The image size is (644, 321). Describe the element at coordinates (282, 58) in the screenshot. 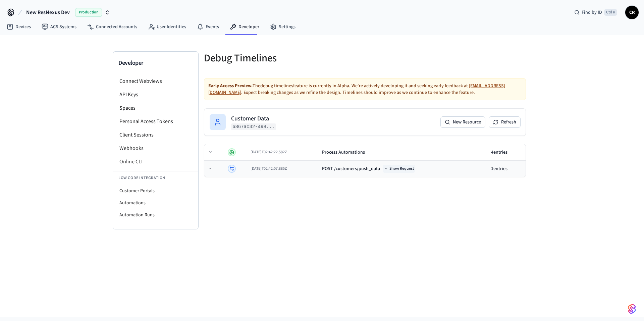

I see `h5: Debug Timelines` at that location.